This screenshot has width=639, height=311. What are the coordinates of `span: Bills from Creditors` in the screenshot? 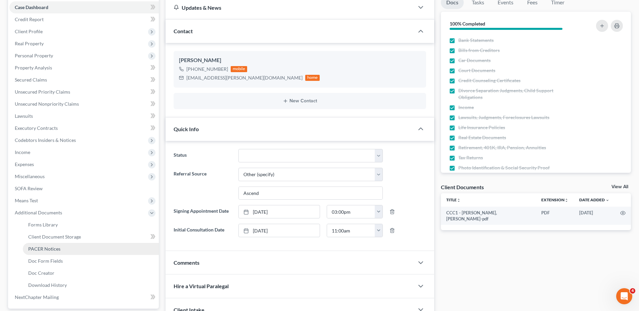 It's located at (479, 50).